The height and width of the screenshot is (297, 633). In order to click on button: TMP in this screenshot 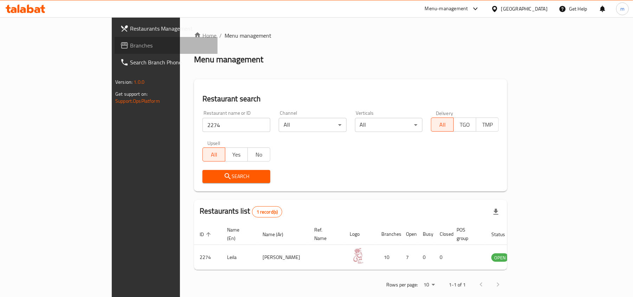, I will do `click(487, 124)`.